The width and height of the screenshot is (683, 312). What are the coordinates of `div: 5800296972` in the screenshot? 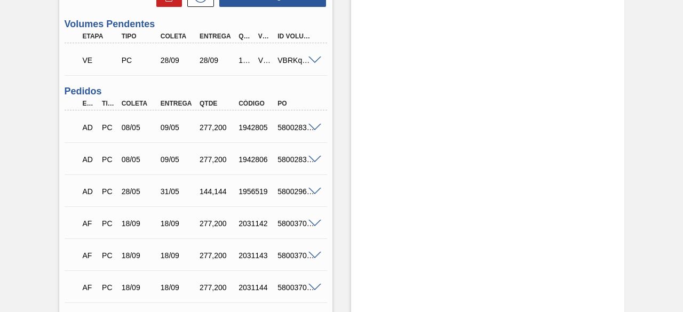 It's located at (296, 192).